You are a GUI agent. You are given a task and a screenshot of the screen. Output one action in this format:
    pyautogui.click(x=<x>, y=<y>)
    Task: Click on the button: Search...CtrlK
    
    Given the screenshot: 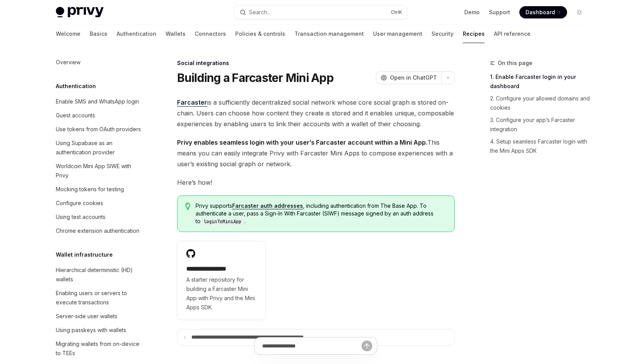 What is the action you would take?
    pyautogui.click(x=321, y=12)
    